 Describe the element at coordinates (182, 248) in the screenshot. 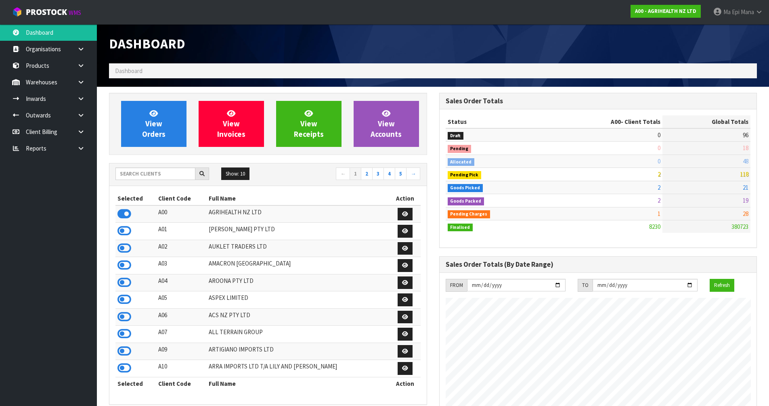

I see `td: A02` at that location.